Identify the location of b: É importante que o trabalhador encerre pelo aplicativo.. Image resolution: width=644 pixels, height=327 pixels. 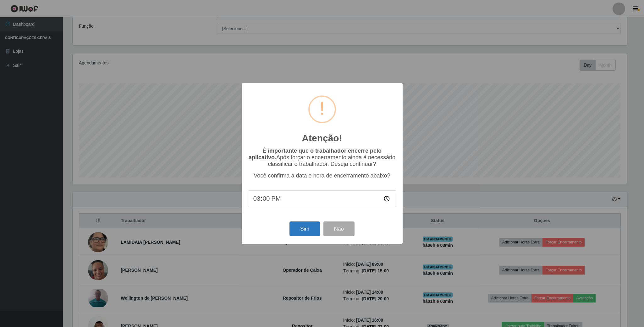
(315, 154).